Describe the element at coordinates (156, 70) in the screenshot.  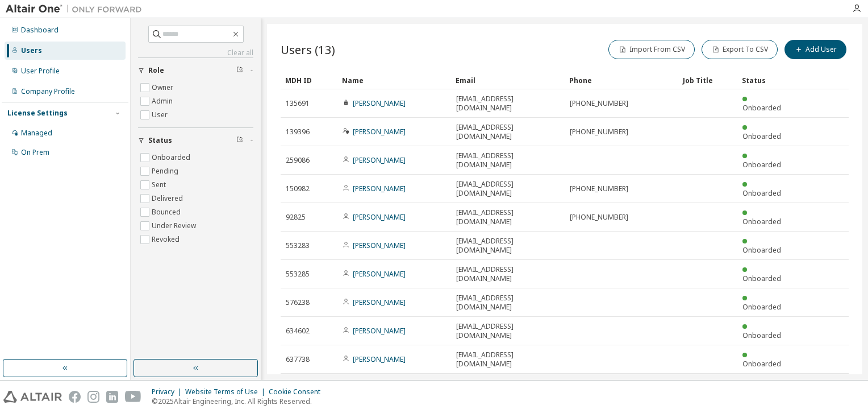
I see `span: Role` at that location.